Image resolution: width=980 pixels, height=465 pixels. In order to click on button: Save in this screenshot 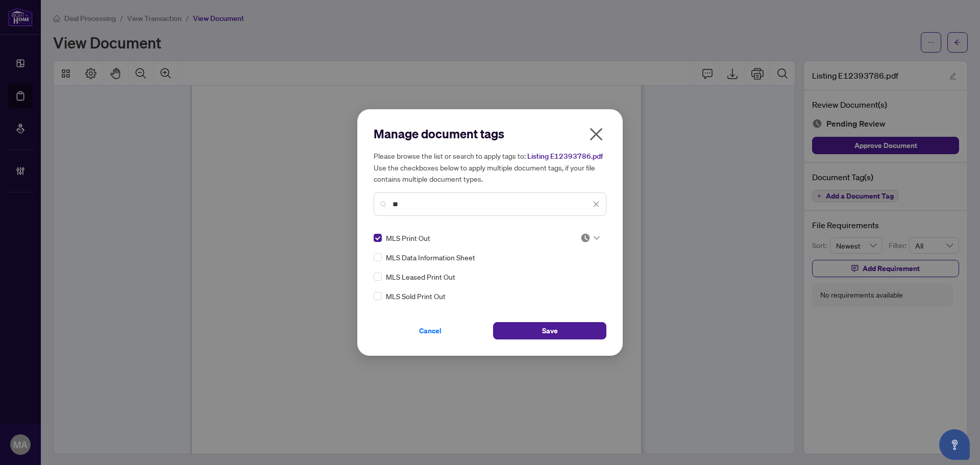, I will do `click(550, 331)`.